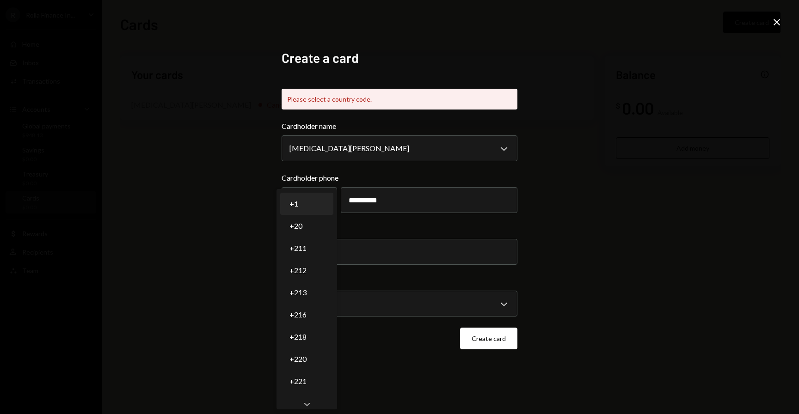 The height and width of the screenshot is (414, 799). Describe the element at coordinates (298, 315) in the screenshot. I see `span: +216` at that location.